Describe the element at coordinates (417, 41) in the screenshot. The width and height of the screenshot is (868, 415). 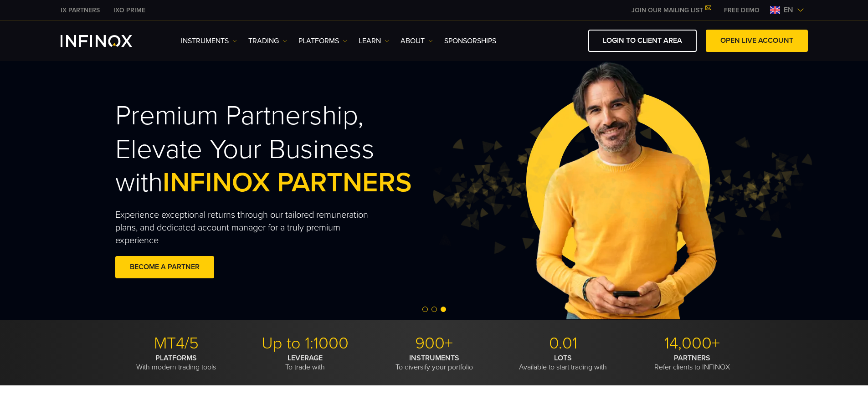
I see `a: ABOUT` at that location.